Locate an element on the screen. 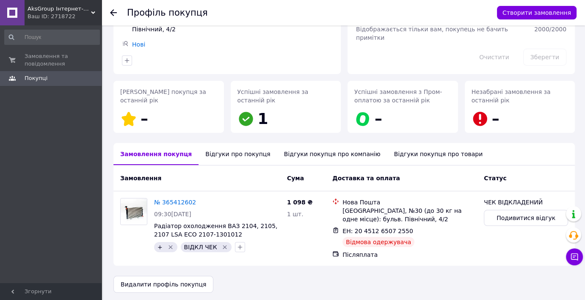 The height and width of the screenshot is (300, 585). button: Створити замовлення is located at coordinates (537, 13).